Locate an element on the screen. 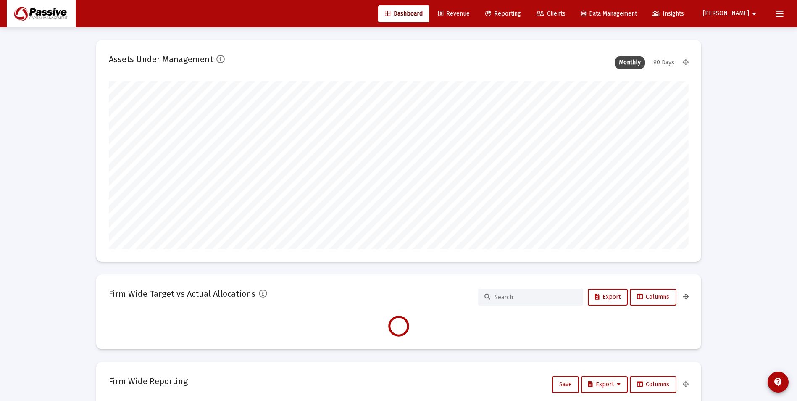  span: Insights is located at coordinates (668, 13).